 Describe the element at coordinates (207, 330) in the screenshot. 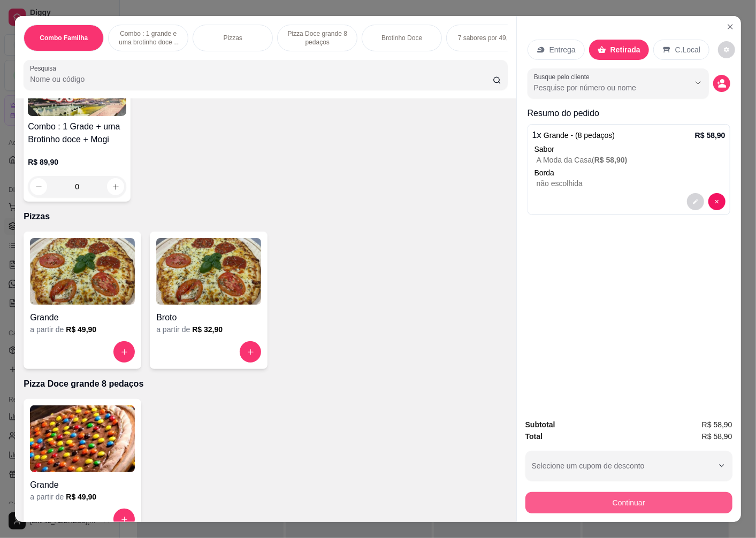

I see `h6: R$ 32,90` at that location.